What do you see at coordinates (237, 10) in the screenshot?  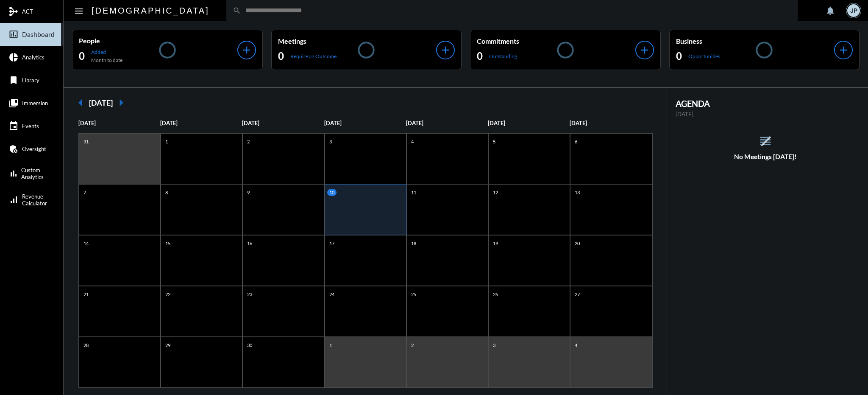 I see `mat-icon: search` at bounding box center [237, 10].